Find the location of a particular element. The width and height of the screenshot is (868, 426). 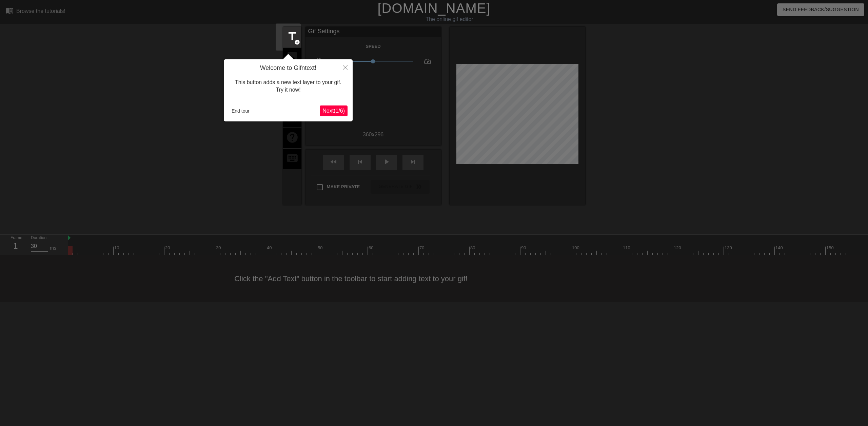

button: Close is located at coordinates (345, 67).